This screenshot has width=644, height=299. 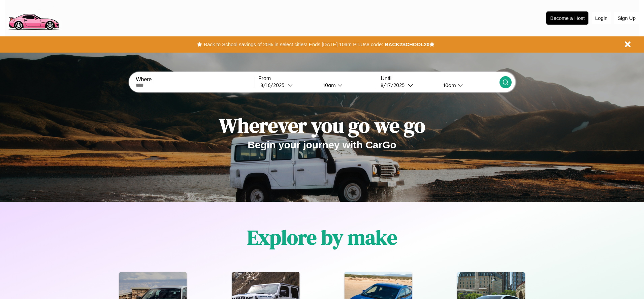 What do you see at coordinates (318, 78) in the screenshot?
I see `label: From` at bounding box center [318, 78].